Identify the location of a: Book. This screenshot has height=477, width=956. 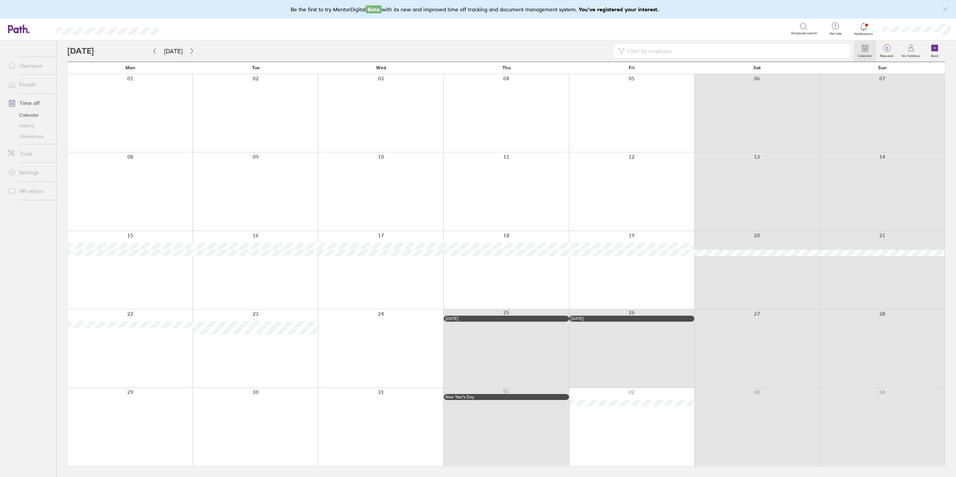
(935, 51).